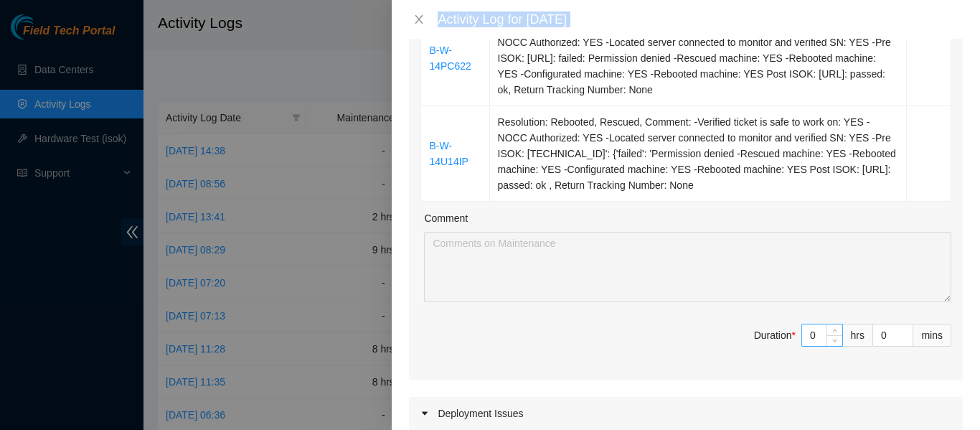 Image resolution: width=980 pixels, height=430 pixels. I want to click on span: up, so click(835, 330).